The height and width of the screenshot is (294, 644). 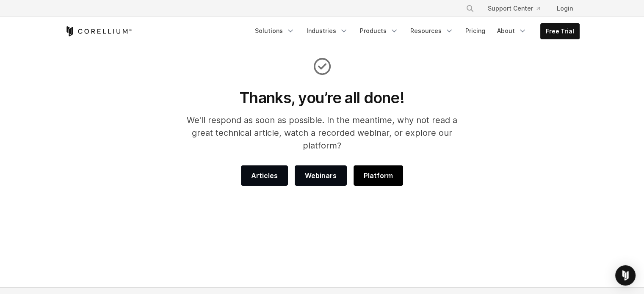 I want to click on div: Open Intercom Messenger, so click(x=625, y=276).